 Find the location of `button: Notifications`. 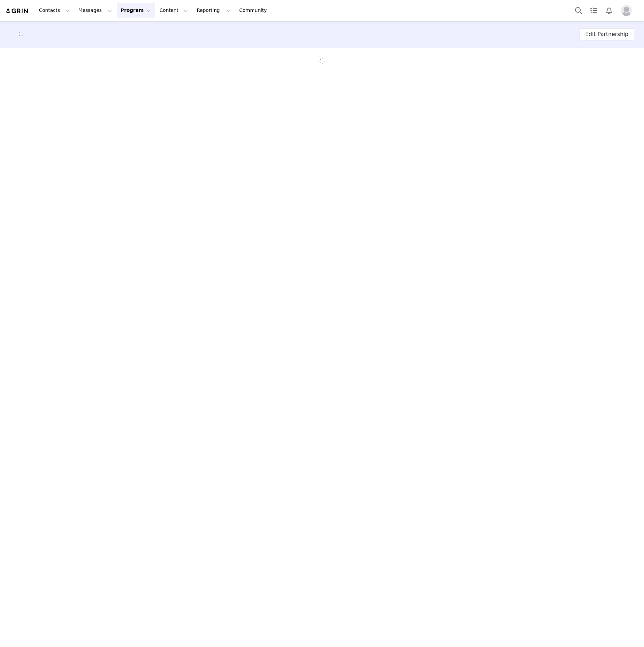

button: Notifications is located at coordinates (609, 11).